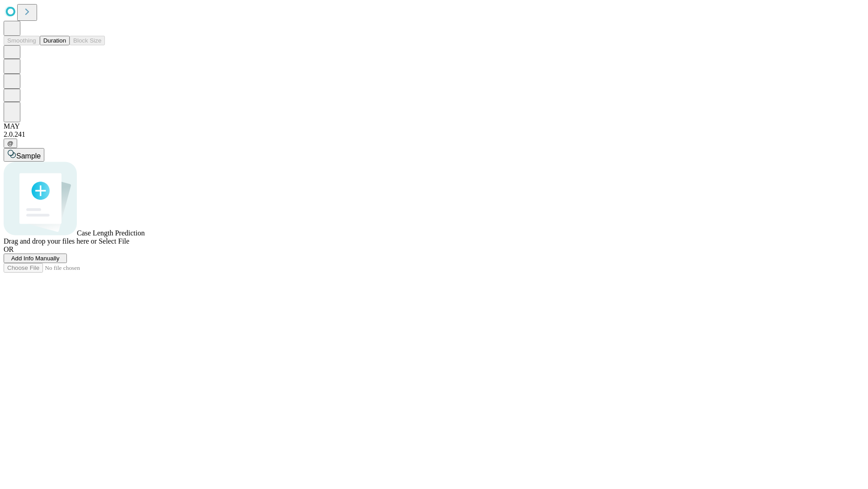  What do you see at coordinates (8, 249) in the screenshot?
I see `span: OR` at bounding box center [8, 249].